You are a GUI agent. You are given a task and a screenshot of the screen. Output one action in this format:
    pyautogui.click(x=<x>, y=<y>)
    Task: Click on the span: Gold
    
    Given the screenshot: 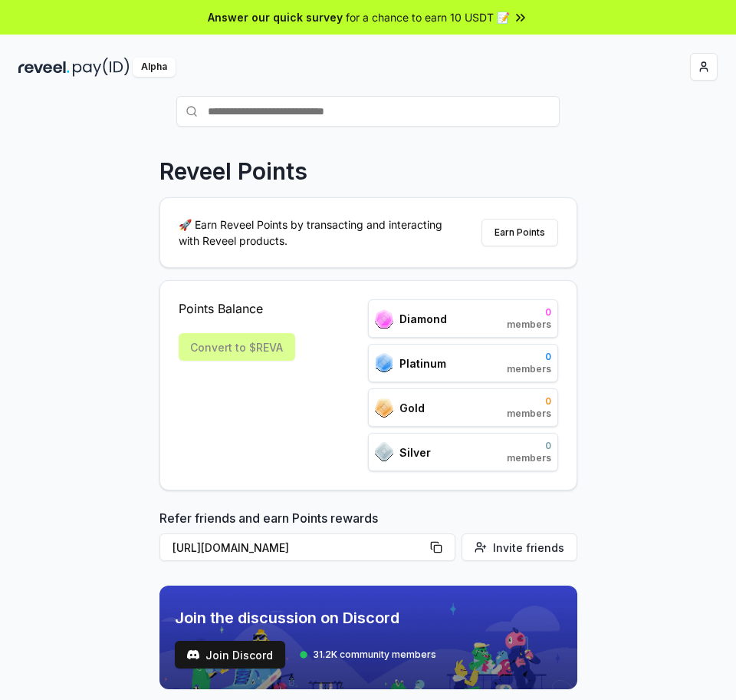 What is the action you would take?
    pyautogui.click(x=412, y=407)
    